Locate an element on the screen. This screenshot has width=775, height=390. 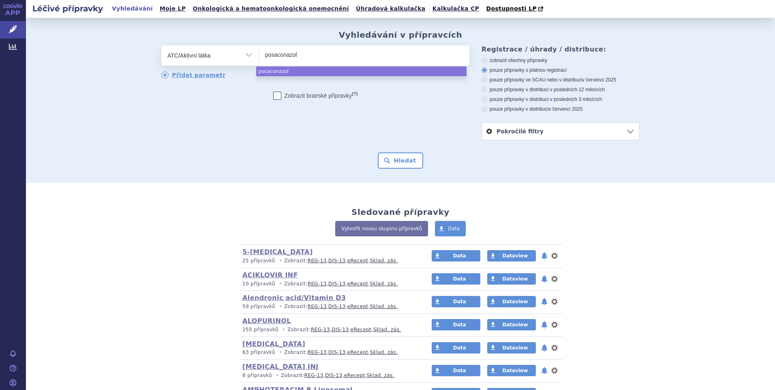
label: pouze přípravky s platnou registrací is located at coordinates (560, 70).